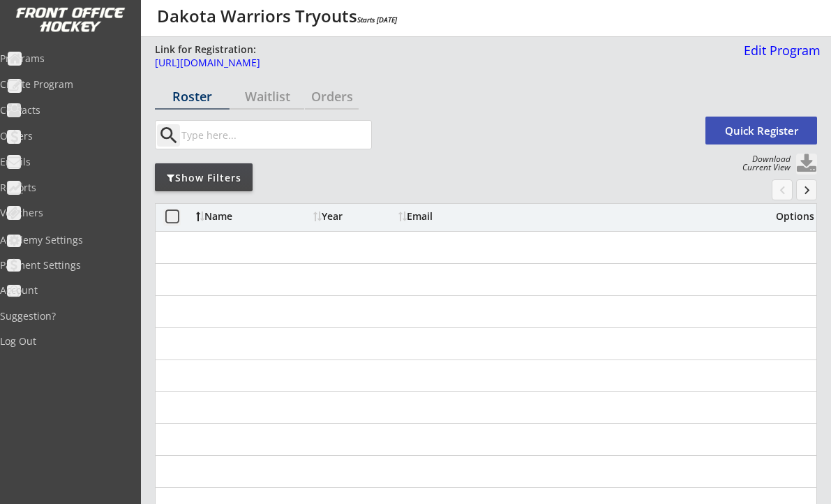  Describe the element at coordinates (354, 216) in the screenshot. I see `div: Year` at that location.